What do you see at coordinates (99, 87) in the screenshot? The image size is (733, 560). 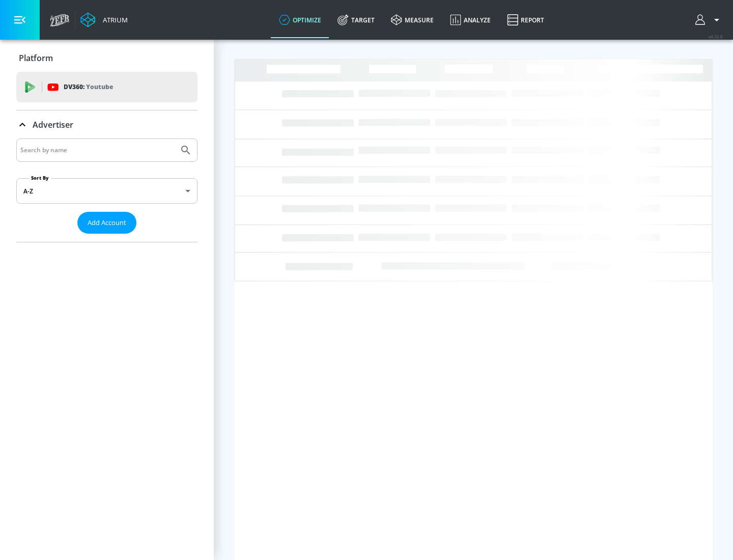 I see `p: Youtube` at bounding box center [99, 87].